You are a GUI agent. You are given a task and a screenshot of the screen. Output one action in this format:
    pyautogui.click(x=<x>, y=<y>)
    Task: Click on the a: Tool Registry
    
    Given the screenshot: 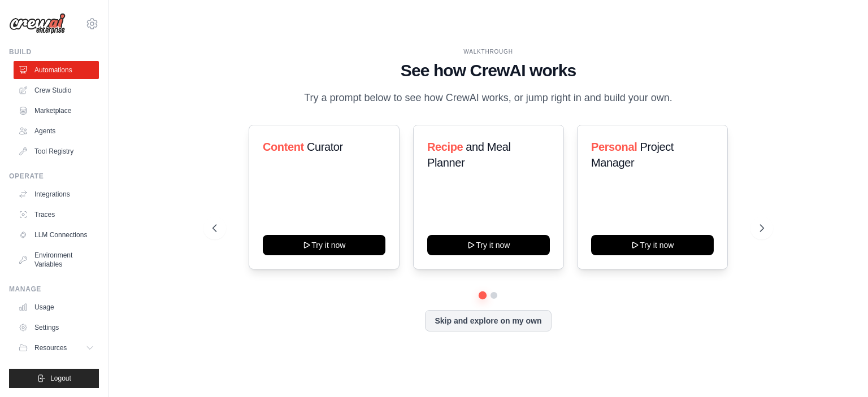 What is the action you would take?
    pyautogui.click(x=56, y=151)
    